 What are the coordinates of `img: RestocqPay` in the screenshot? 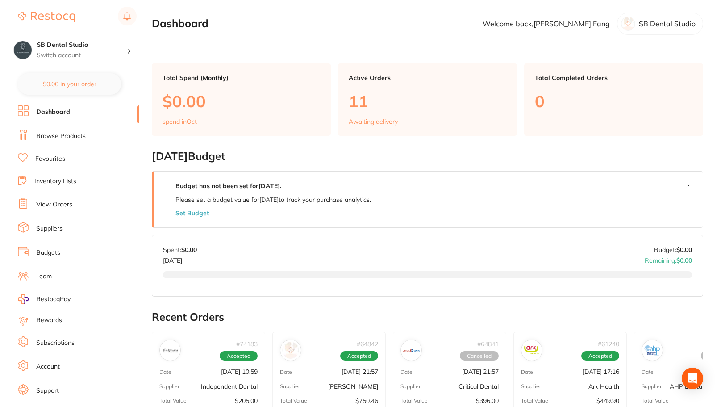 It's located at (23, 299).